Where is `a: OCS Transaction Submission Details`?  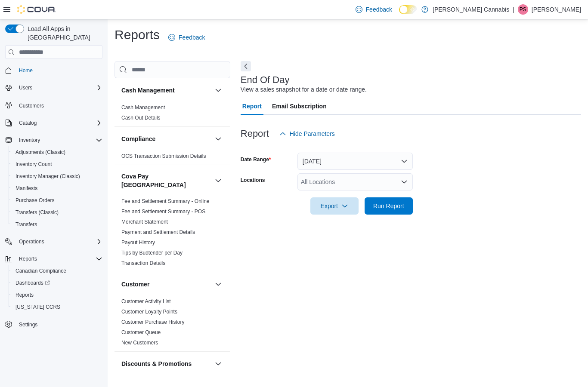 a: OCS Transaction Submission Details is located at coordinates (164, 156).